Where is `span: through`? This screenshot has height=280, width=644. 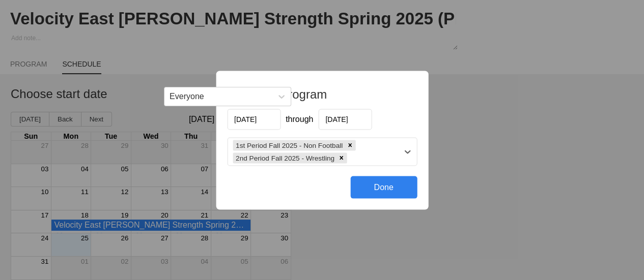 span: through is located at coordinates (299, 119).